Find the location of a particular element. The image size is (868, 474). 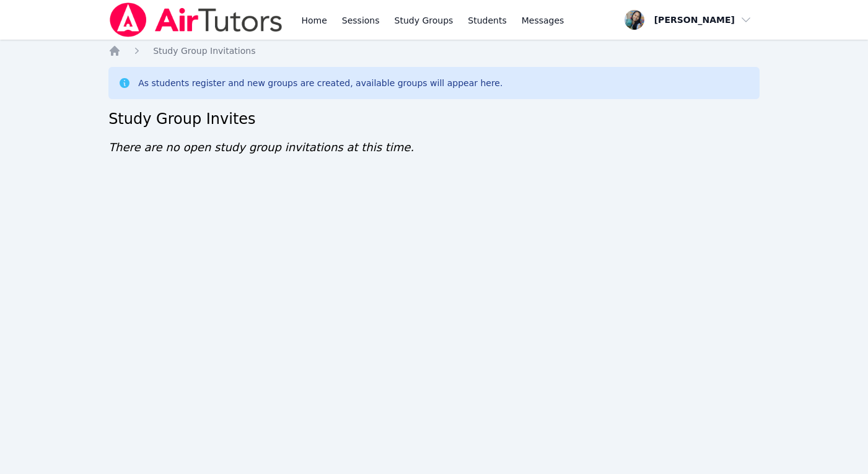

nav: Breadcrumb is located at coordinates (434, 51).